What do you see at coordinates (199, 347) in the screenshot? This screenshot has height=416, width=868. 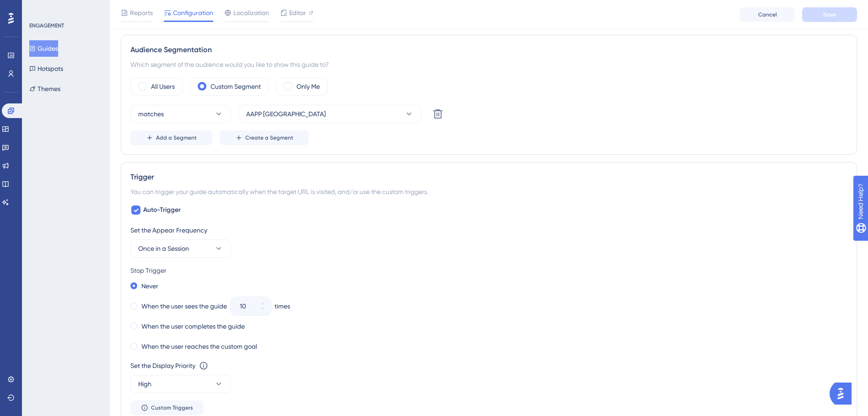 I see `label: When the user reaches the custom goal` at bounding box center [199, 347].